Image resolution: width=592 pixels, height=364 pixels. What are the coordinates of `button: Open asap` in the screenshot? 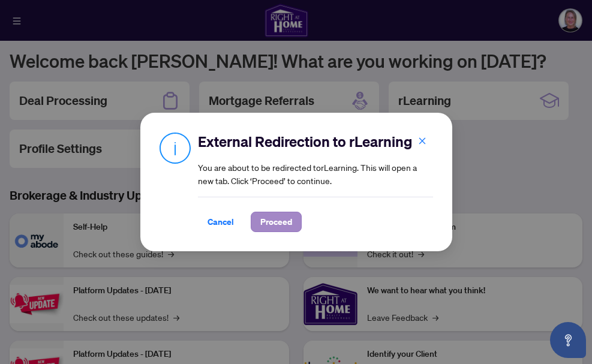 It's located at (568, 340).